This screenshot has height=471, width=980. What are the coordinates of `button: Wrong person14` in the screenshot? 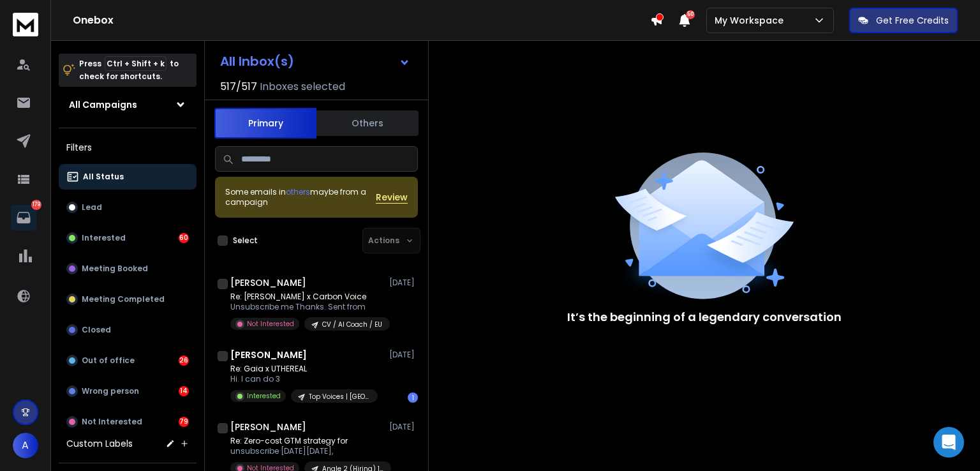 It's located at (127, 391).